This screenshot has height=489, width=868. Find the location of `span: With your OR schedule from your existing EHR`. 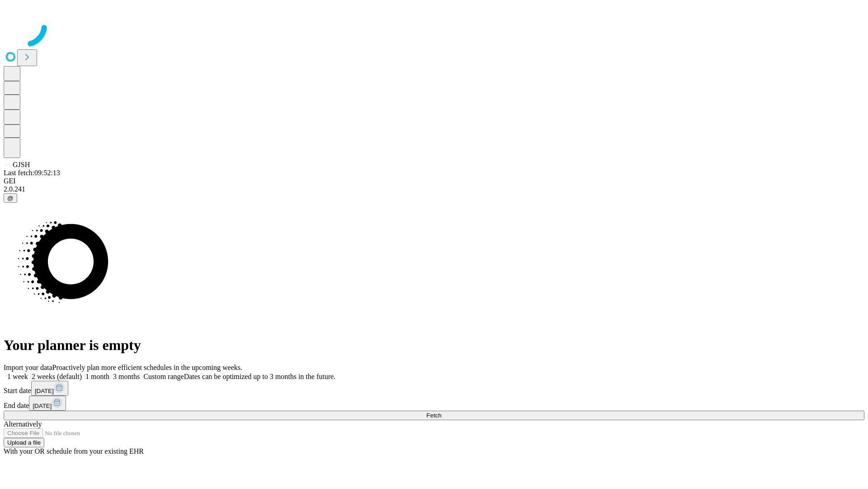

span: With your OR schedule from your existing EHR is located at coordinates (73, 450).